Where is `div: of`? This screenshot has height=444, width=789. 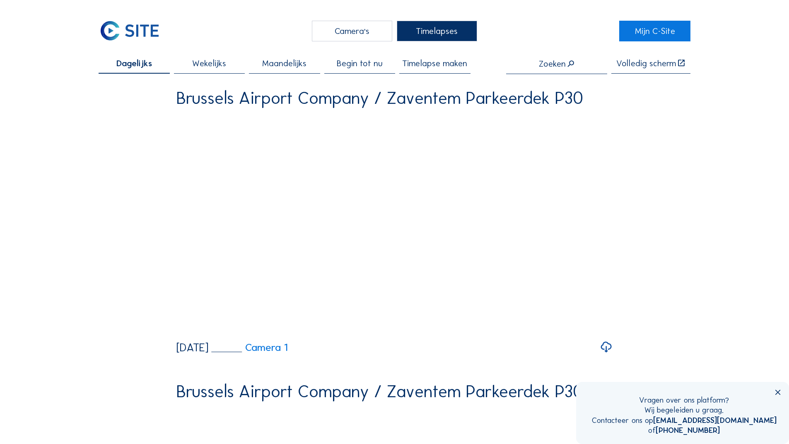
div: of is located at coordinates (684, 430).